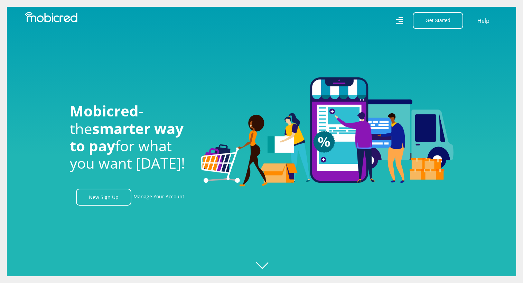  What do you see at coordinates (438, 20) in the screenshot?
I see `button: Get Started` at bounding box center [438, 20].